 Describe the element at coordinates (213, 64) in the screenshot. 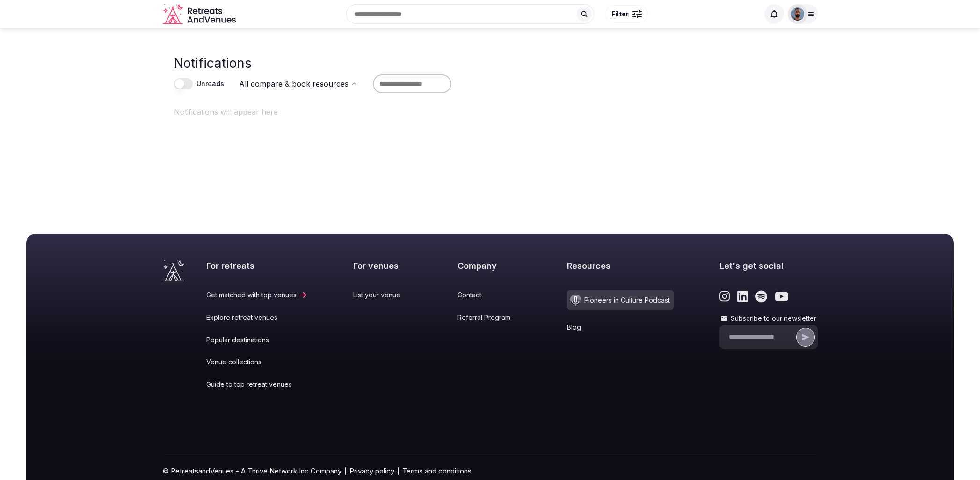

I see `h1: Notifications` at that location.